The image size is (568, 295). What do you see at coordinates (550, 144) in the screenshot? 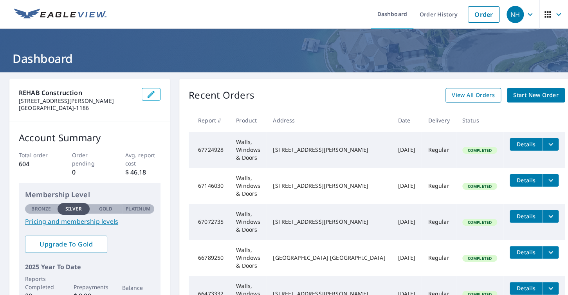
I see `button: filesDropdownBtn-67724928` at bounding box center [550, 144].